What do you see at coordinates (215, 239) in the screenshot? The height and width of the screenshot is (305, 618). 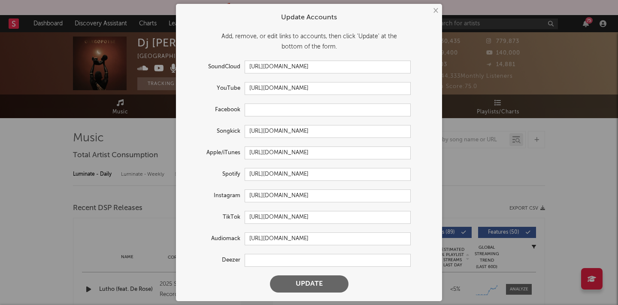 I see `label: Audiomack` at bounding box center [215, 239].